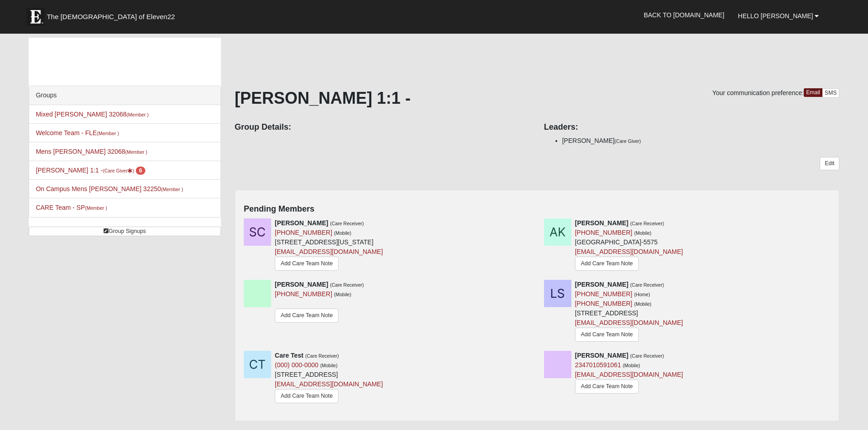 The width and height of the screenshot is (868, 430). What do you see at coordinates (118, 170) in the screenshot?
I see `small: (Care Giver )` at bounding box center [118, 170].